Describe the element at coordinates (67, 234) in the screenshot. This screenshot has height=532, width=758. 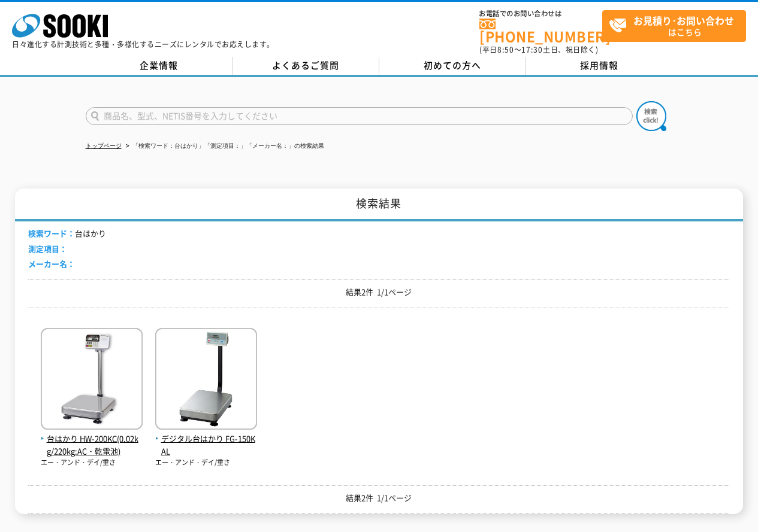
I see `li: 台はかり` at that location.